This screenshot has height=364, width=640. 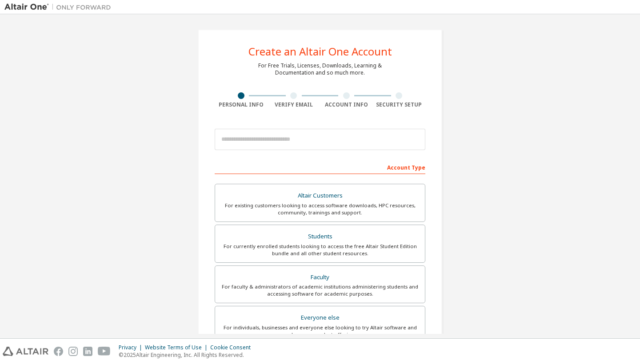 I want to click on div: Everyone else, so click(x=320, y=318).